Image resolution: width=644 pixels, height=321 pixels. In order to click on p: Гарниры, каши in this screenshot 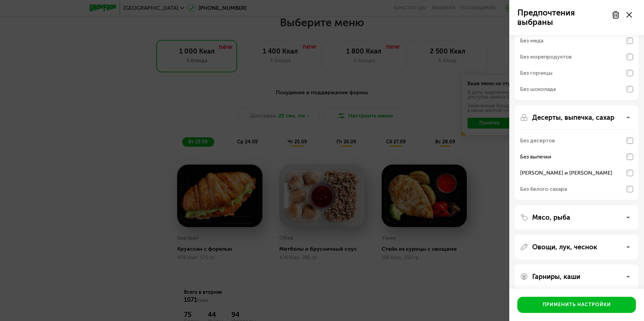, I will do `click(556, 277)`.